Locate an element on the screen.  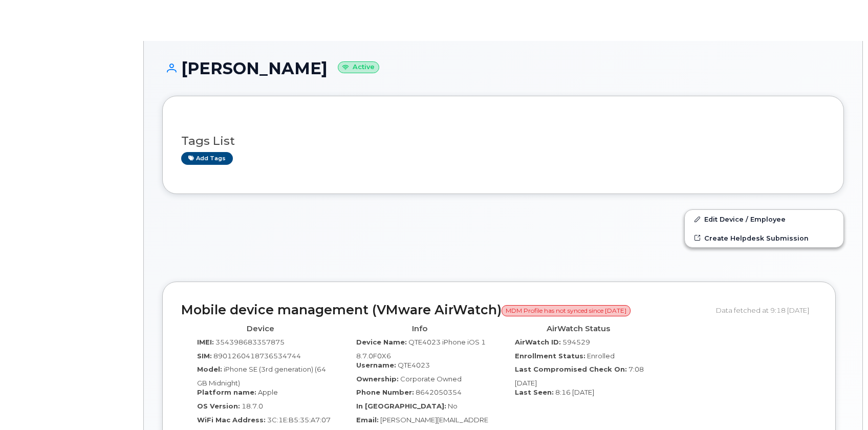
label: Ownership: is located at coordinates (378, 379).